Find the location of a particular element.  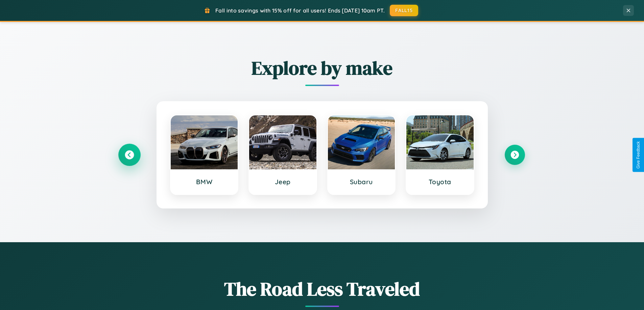

h3: Subaru is located at coordinates (361, 182).